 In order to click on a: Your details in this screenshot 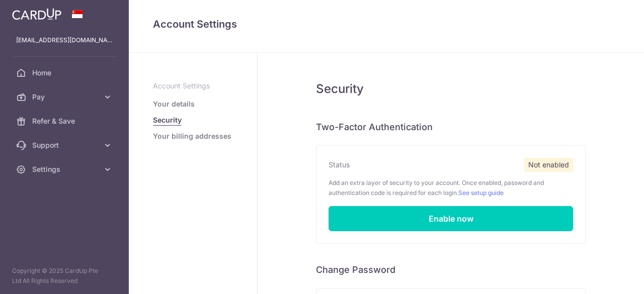, I will do `click(173, 104)`.